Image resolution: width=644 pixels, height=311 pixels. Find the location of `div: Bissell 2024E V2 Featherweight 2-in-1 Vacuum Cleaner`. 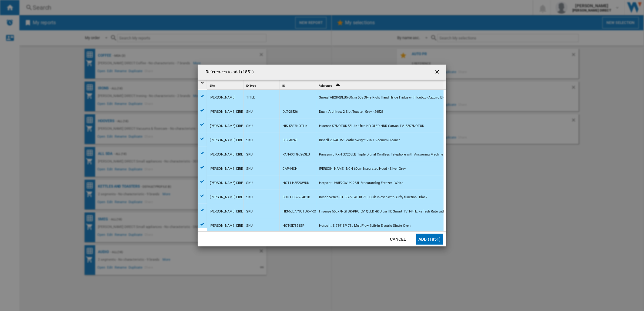

div: Bissell 2024E V2 Featherweight 2-in-1 Vacuum Cleaner is located at coordinates (359, 140).